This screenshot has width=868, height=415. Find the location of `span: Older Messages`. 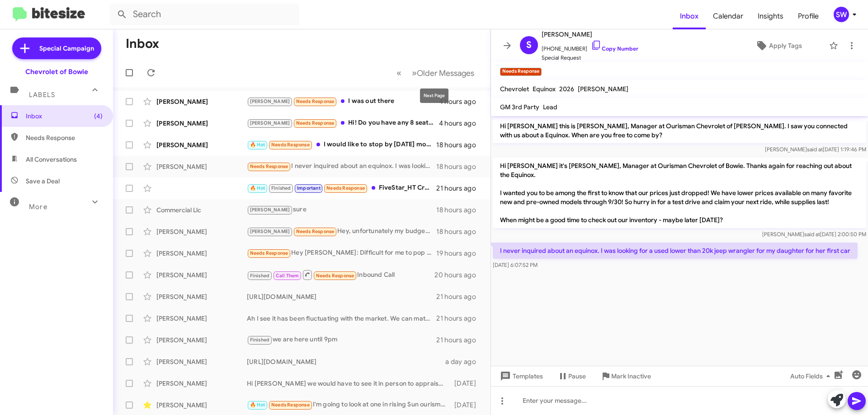

span: Older Messages is located at coordinates (445, 74).